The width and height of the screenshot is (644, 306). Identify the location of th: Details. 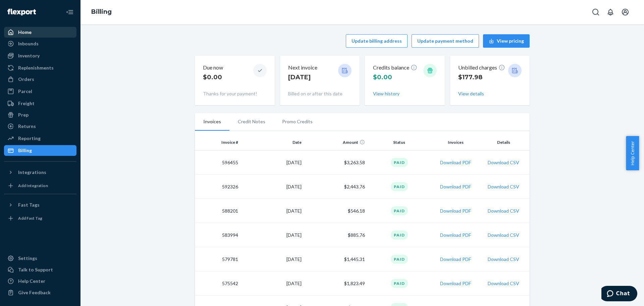
(505, 142).